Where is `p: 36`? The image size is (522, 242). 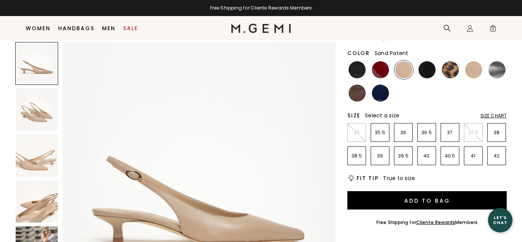 p: 36 is located at coordinates (403, 133).